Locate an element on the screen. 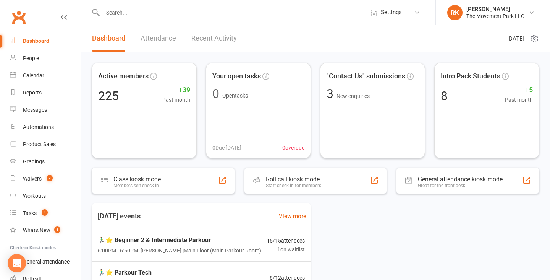  a: What's New1 is located at coordinates (45, 230).